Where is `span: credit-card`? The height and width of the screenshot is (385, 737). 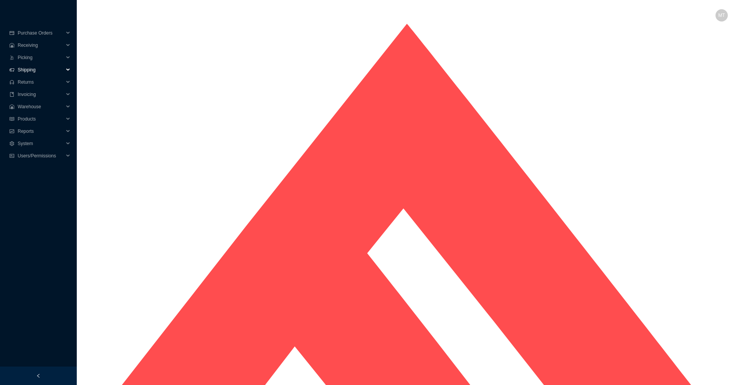 span: credit-card is located at coordinates (12, 33).